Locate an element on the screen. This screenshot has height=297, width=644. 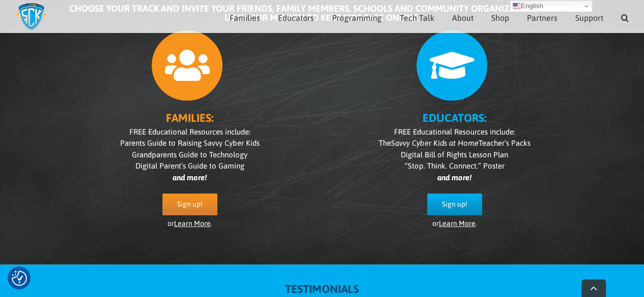
span: Parents Guide to Raising Savvy Cyber Kids is located at coordinates (190, 143).